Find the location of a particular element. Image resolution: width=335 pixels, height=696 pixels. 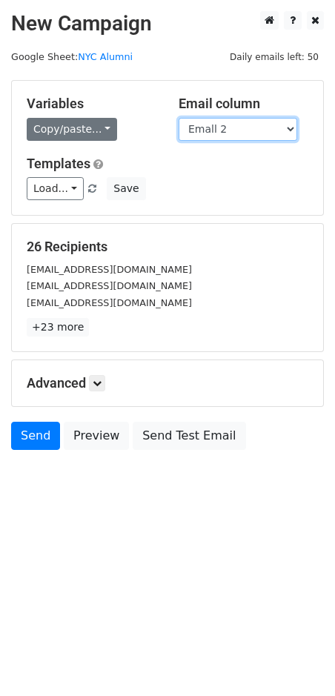

a: Send Test Email is located at coordinates (189, 436).